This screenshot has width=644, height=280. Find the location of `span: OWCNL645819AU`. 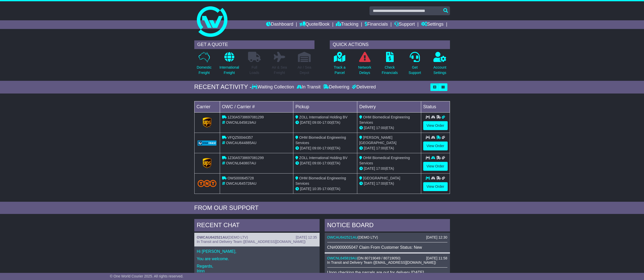

span: OWCNL645819AU is located at coordinates (241, 122).